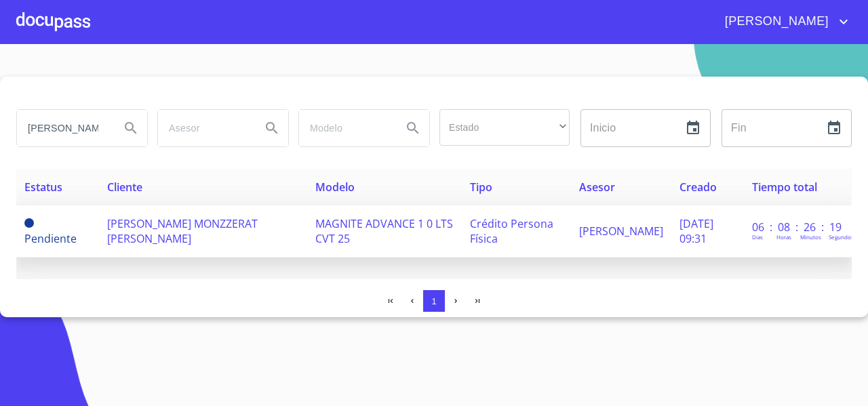  What do you see at coordinates (784, 237) in the screenshot?
I see `p: Horas` at bounding box center [784, 237].